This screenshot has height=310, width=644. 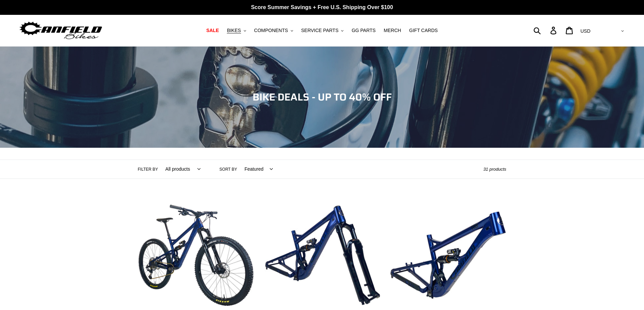 What do you see at coordinates (61, 30) in the screenshot?
I see `img: Canfield Bikes` at bounding box center [61, 30].